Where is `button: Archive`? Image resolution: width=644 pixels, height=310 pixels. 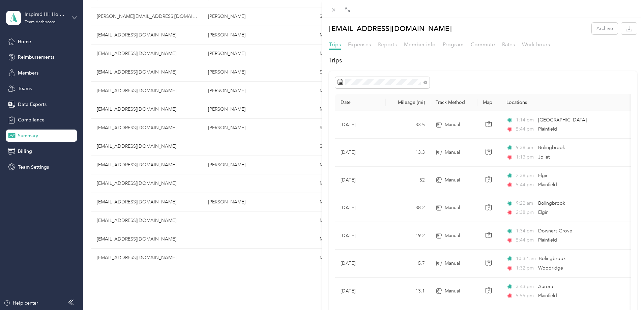 button: Archive is located at coordinates (605, 28).